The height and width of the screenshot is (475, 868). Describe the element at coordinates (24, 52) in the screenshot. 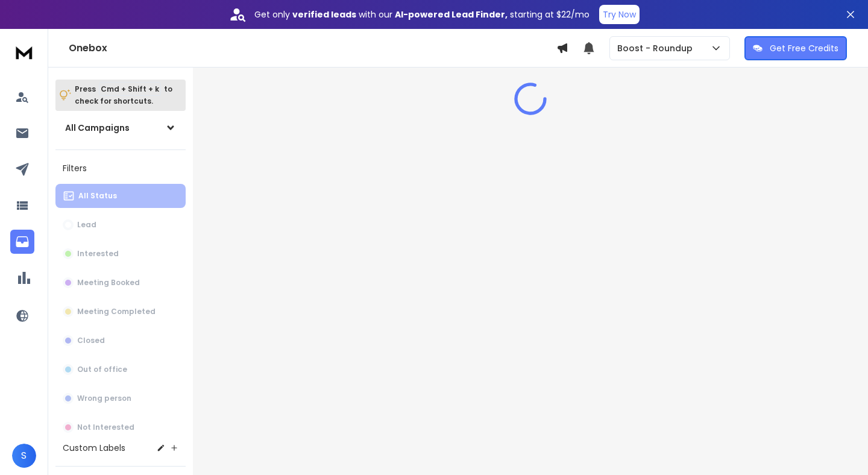

I see `img: logo` at that location.